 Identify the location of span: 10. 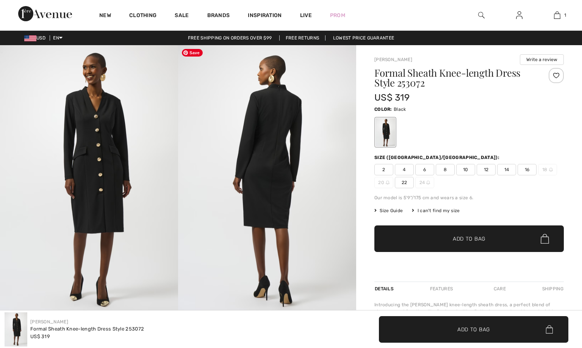
(466, 169).